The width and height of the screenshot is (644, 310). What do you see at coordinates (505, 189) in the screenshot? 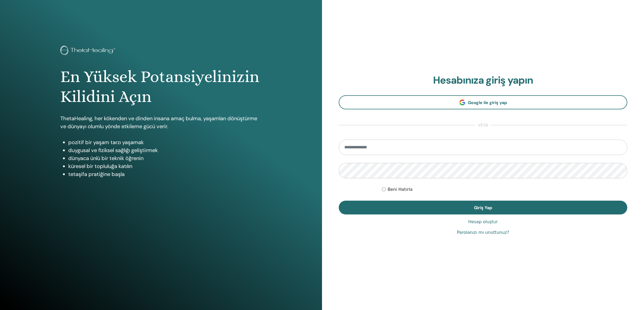
I see `div: Keep me authenticated indefinitely or until I manually logout` at bounding box center [505, 189].